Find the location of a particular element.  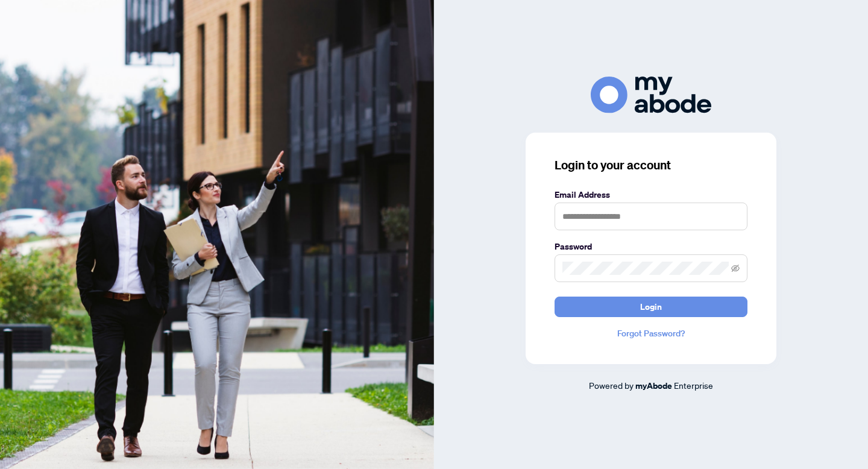

span: Enterprise is located at coordinates (693, 385).